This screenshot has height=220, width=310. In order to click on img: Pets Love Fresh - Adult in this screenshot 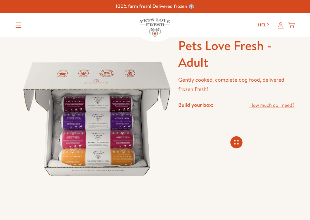, I will do `click(97, 119)`.